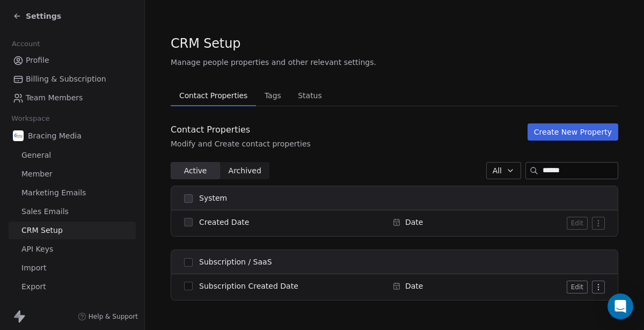 The height and width of the screenshot is (330, 644). What do you see at coordinates (36, 155) in the screenshot?
I see `span: General` at bounding box center [36, 155].